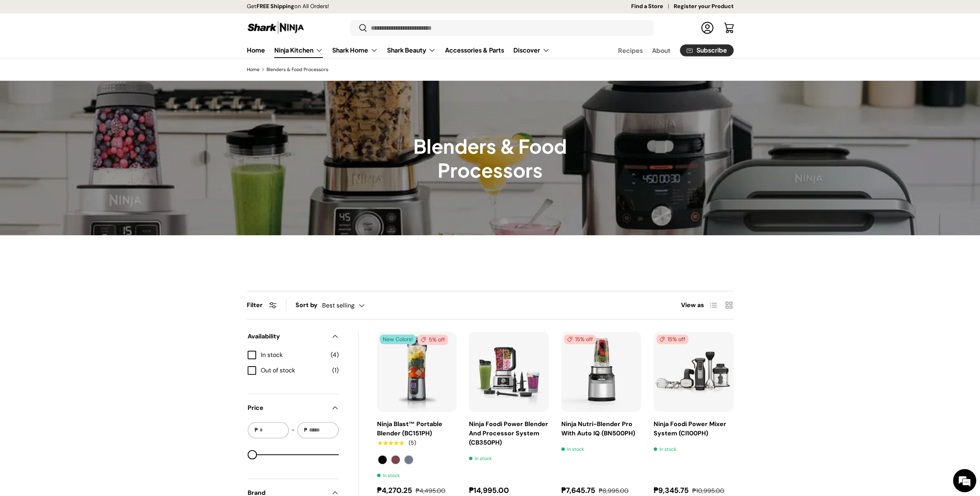  What do you see at coordinates (294, 370) in the screenshot?
I see `span: Out of stock` at bounding box center [294, 370].